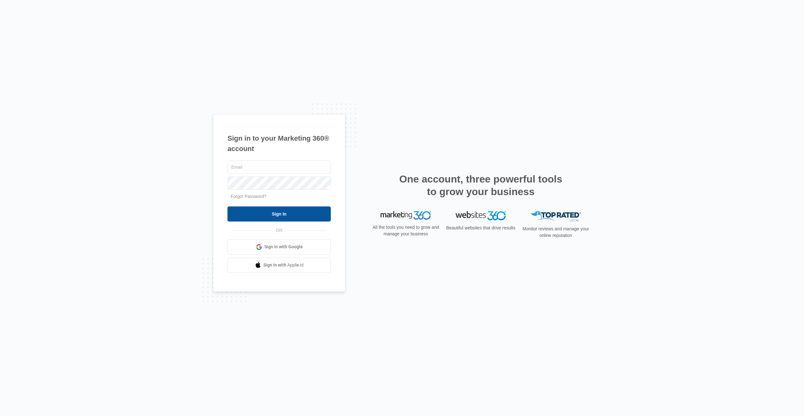 Image resolution: width=804 pixels, height=416 pixels. Describe the element at coordinates (279, 167) in the screenshot. I see `input: Email` at that location.